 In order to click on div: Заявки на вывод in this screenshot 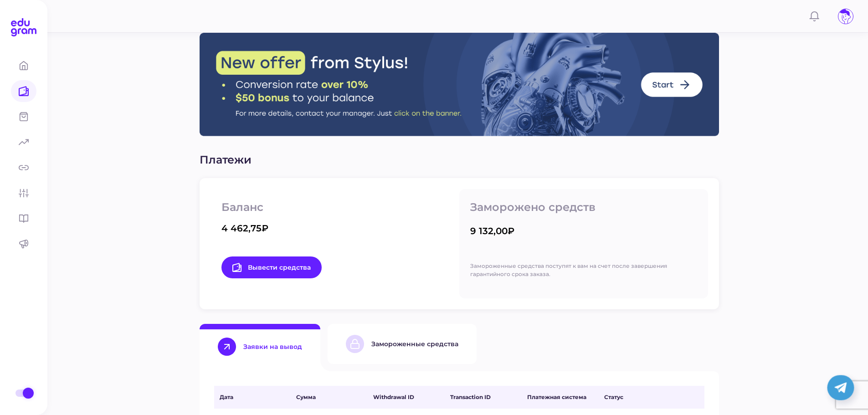, I will do `click(273, 347)`.